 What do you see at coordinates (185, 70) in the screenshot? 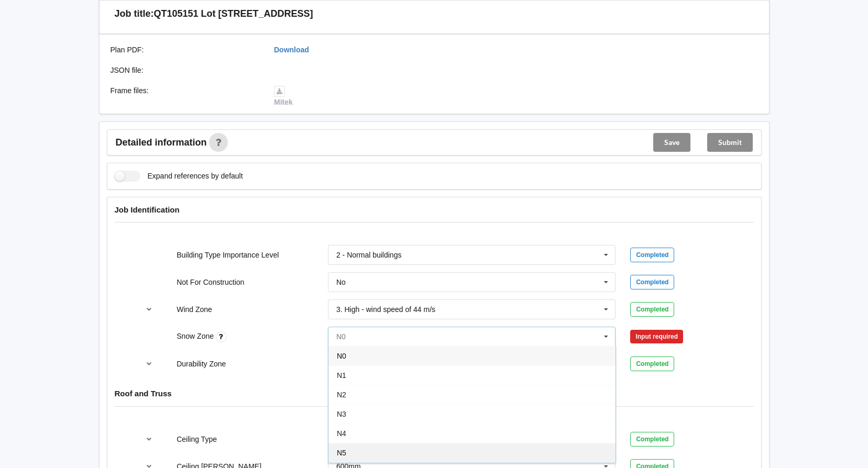
I see `div: JSON file :` at bounding box center [185, 70].